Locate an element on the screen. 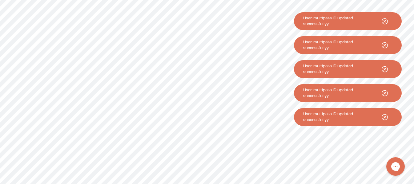 The width and height of the screenshot is (414, 184). button: Open gorgias live chat is located at coordinates (12, 11).